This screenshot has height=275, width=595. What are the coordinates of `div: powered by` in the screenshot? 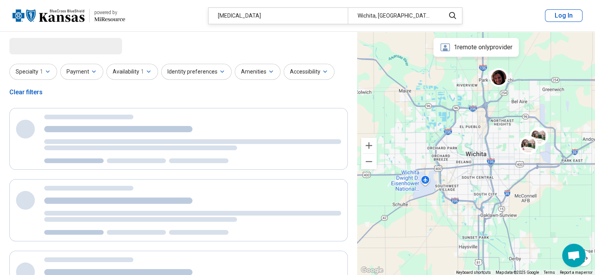 It's located at (110, 13).